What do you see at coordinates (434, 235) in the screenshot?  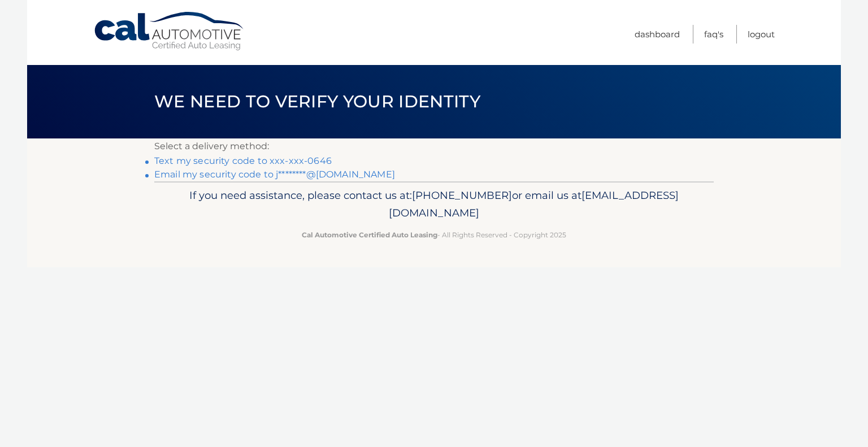 I see `p: - All Rights Reserved - Copyright 2025` at bounding box center [434, 235].